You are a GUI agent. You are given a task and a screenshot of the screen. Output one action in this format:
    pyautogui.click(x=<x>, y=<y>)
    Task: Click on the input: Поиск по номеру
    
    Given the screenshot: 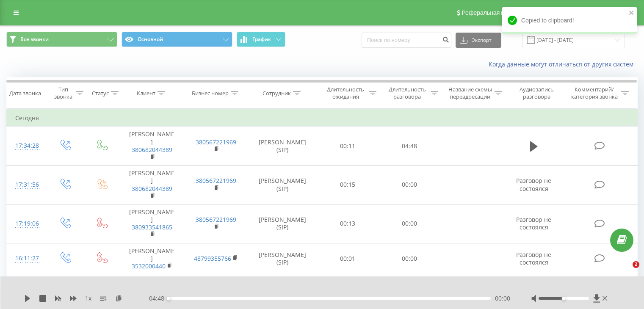 What is the action you would take?
    pyautogui.click(x=406, y=40)
    